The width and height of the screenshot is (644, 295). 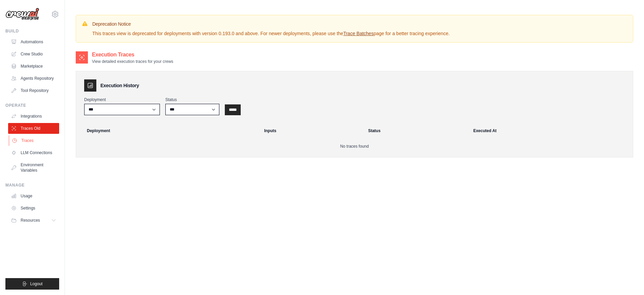 What do you see at coordinates (34, 220) in the screenshot?
I see `button: Resources` at bounding box center [34, 220].